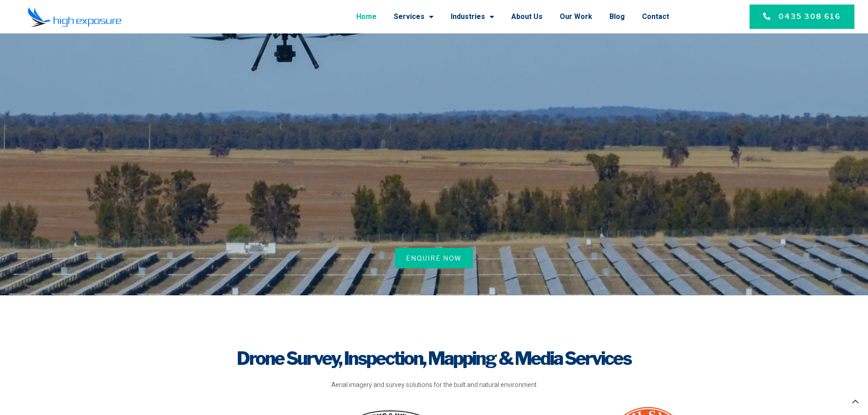  Describe the element at coordinates (802, 16) in the screenshot. I see `a: 0435 308 616` at that location.